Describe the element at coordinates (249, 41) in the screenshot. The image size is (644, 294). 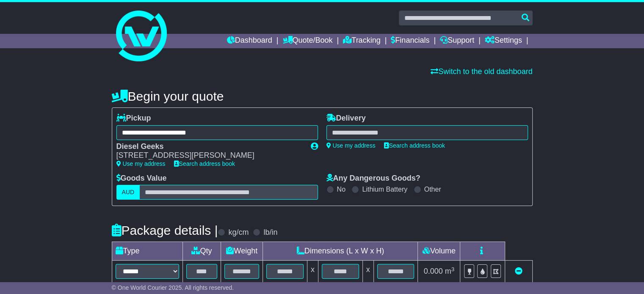
I see `a: Dashboard` at that location.